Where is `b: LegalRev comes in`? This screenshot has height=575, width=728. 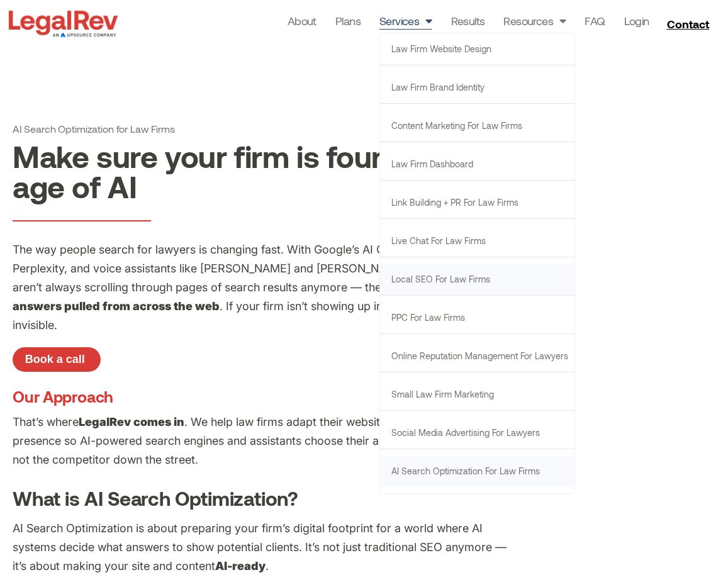
b: LegalRev comes in is located at coordinates (132, 421).